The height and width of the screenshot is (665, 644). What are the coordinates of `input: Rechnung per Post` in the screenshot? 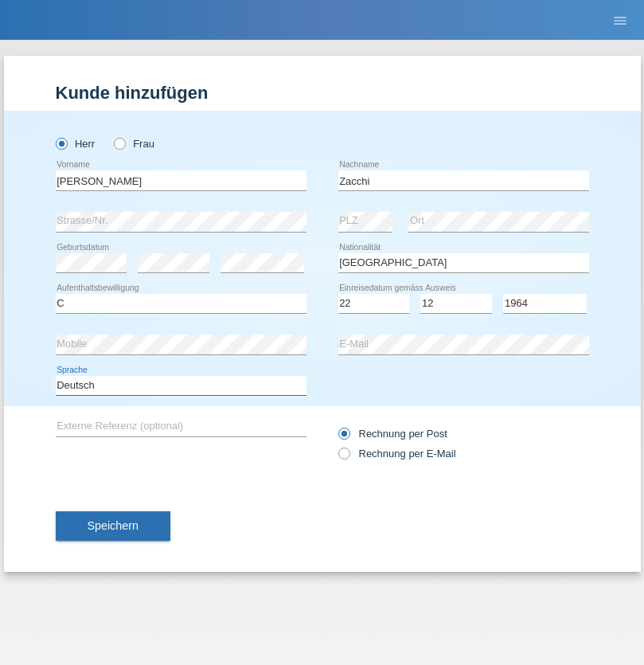 It's located at (343, 437).